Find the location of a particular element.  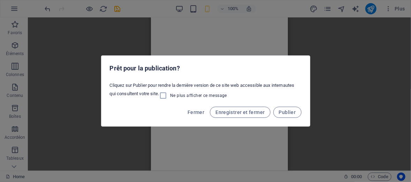

span: Ne plus afficher ce message is located at coordinates (198, 95).